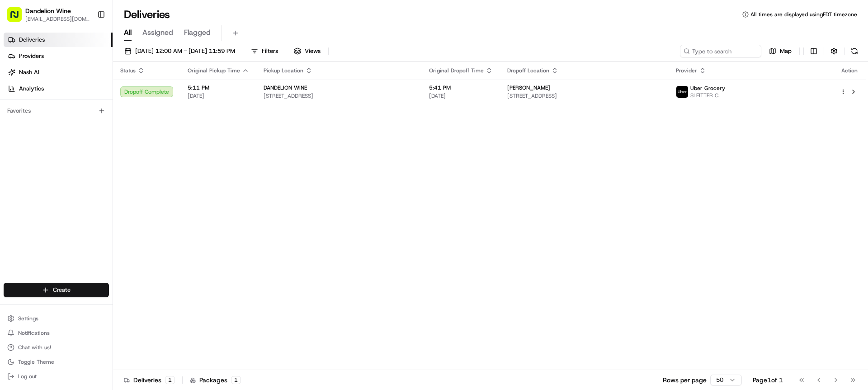 The height and width of the screenshot is (390, 868). Describe the element at coordinates (86, 228) in the screenshot. I see `a: Powered byPylon` at that location.